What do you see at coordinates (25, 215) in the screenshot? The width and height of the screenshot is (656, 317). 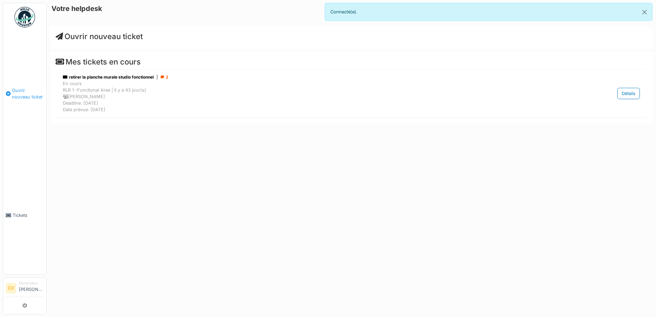 I see `a: Tickets` at bounding box center [25, 215].